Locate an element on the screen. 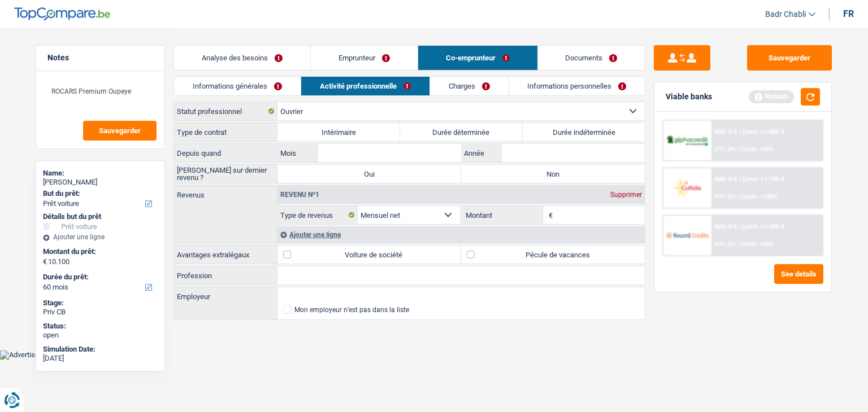 The width and height of the screenshot is (868, 412). div: Priv CB is located at coordinates (100, 313).